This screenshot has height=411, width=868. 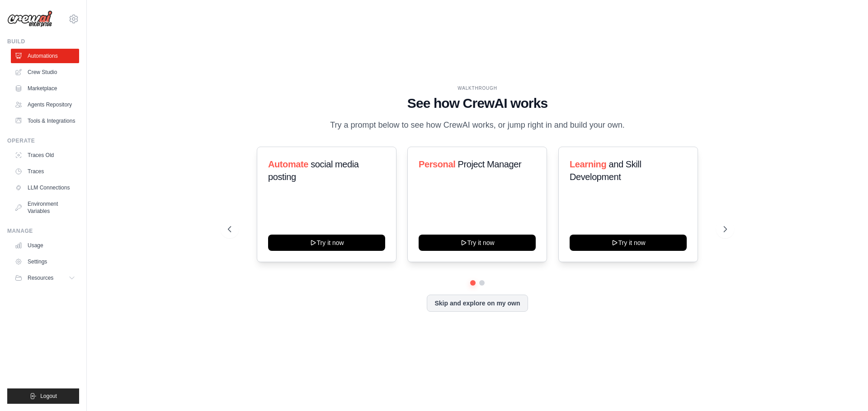 I want to click on button: Logout, so click(x=43, y=397).